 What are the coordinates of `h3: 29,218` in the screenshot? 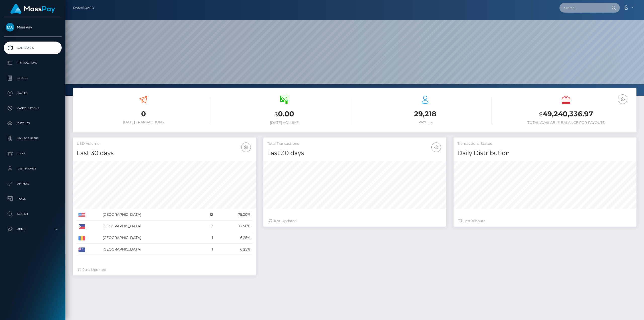 It's located at (425, 114).